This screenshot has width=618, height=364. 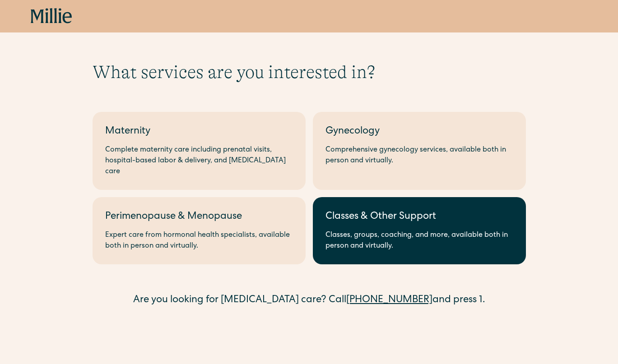 What do you see at coordinates (419, 230) in the screenshot?
I see `a: Classes & Other SupportClasses, groups, coaching, and more, available both in person and virtually.` at bounding box center [419, 230].